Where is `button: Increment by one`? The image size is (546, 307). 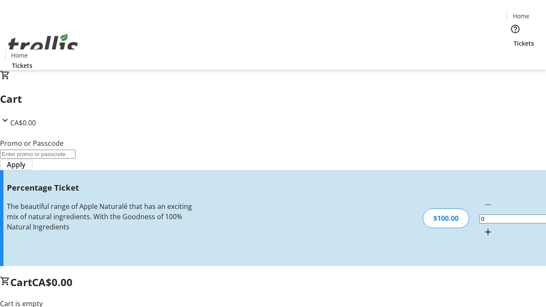
button: Increment by one is located at coordinates (488, 232).